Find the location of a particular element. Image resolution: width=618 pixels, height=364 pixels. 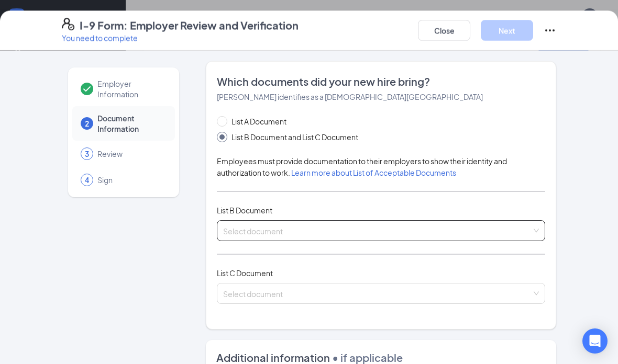

svg: Checkmark is located at coordinates (87, 89).